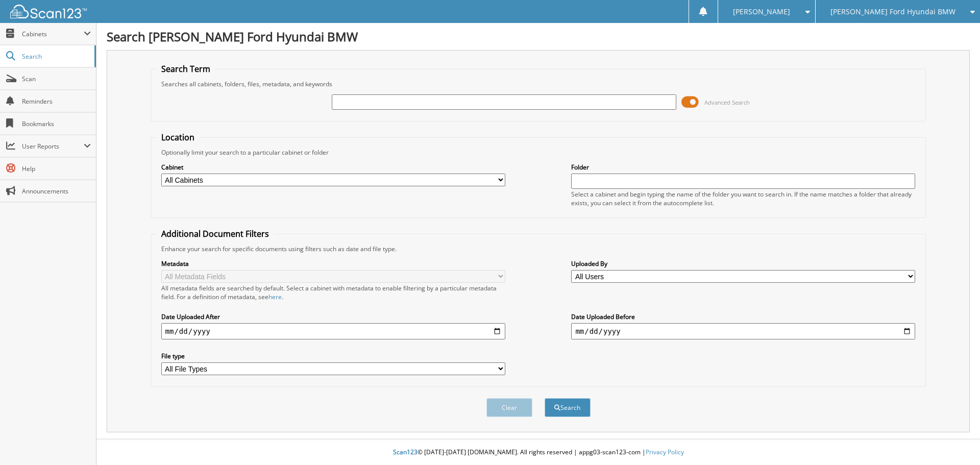  What do you see at coordinates (56, 56) in the screenshot?
I see `span: Search` at bounding box center [56, 56].